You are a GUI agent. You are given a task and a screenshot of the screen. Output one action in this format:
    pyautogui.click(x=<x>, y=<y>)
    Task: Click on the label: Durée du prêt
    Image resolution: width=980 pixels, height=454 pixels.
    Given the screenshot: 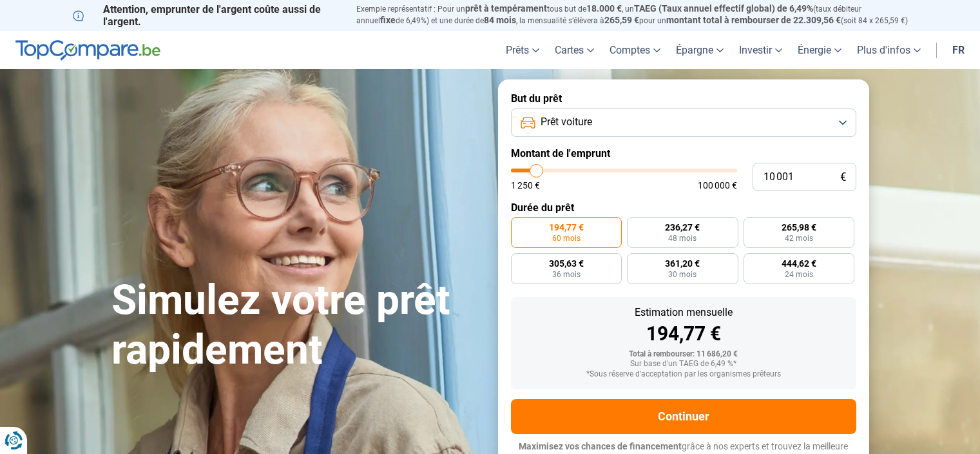 What is the action you would take?
    pyautogui.click(x=684, y=207)
    